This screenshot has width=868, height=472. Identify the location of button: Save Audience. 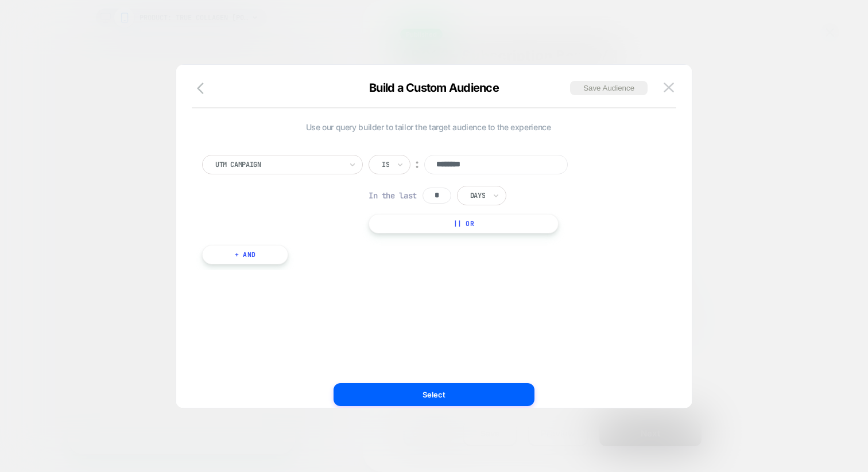
(609, 88).